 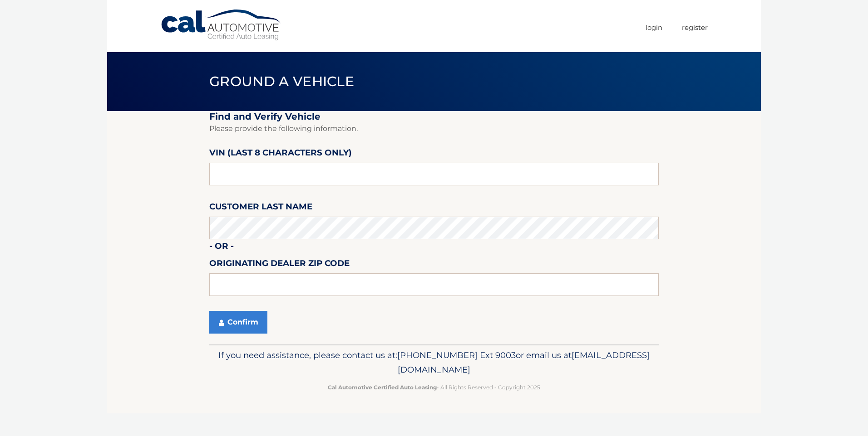 I want to click on a: Register, so click(x=694, y=27).